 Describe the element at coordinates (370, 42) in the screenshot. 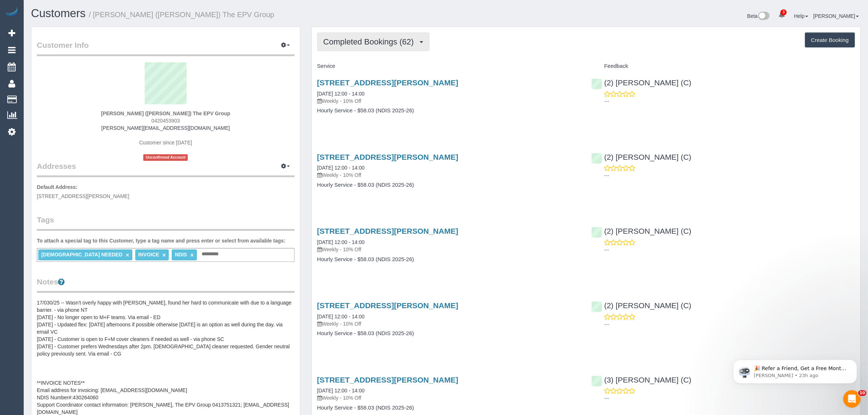

I see `span: Completed Bookings (62)` at that location.